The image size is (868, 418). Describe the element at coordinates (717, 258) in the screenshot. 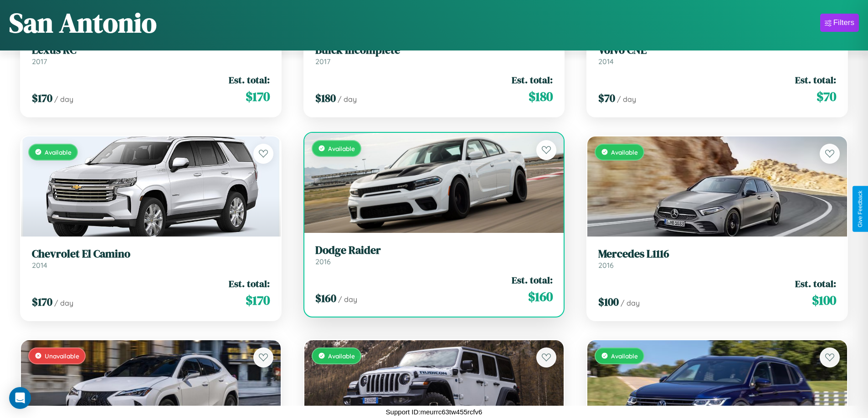

I see `a: Mercedes L11162016` at that location.